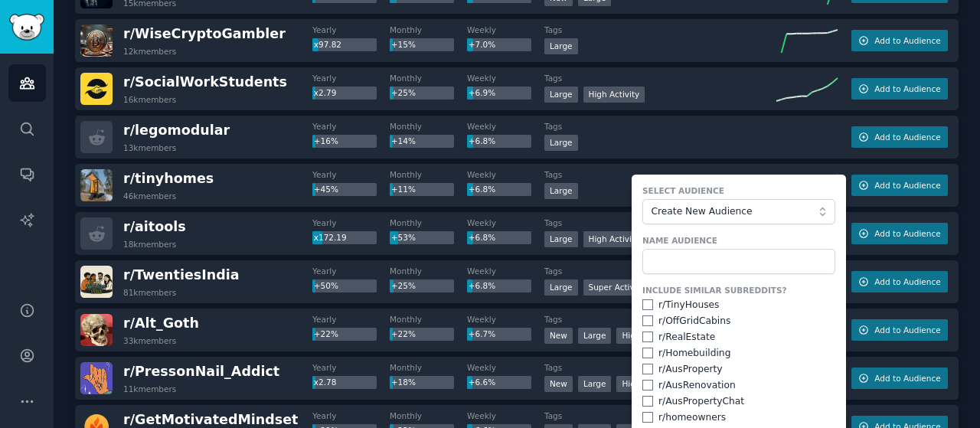 The image size is (980, 428). Describe the element at coordinates (689, 305) in the screenshot. I see `div: r/ TinyHouses` at that location.